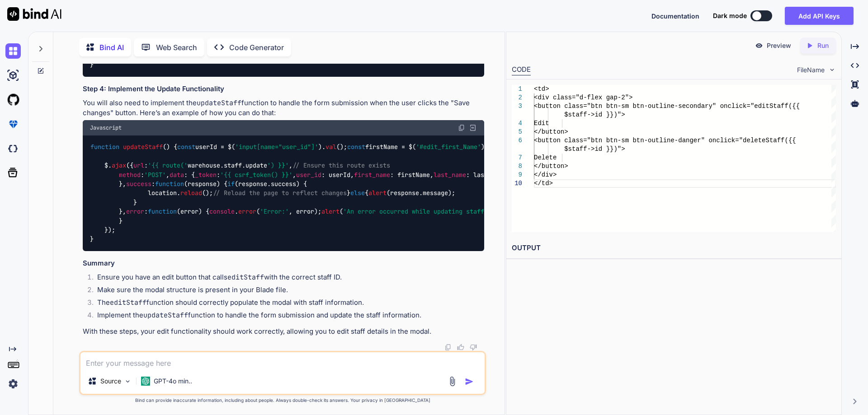 Image resolution: width=868 pixels, height=415 pixels. Describe the element at coordinates (439, 212) in the screenshot. I see `span: 'An error occurred while updating staff information.'` at that location.